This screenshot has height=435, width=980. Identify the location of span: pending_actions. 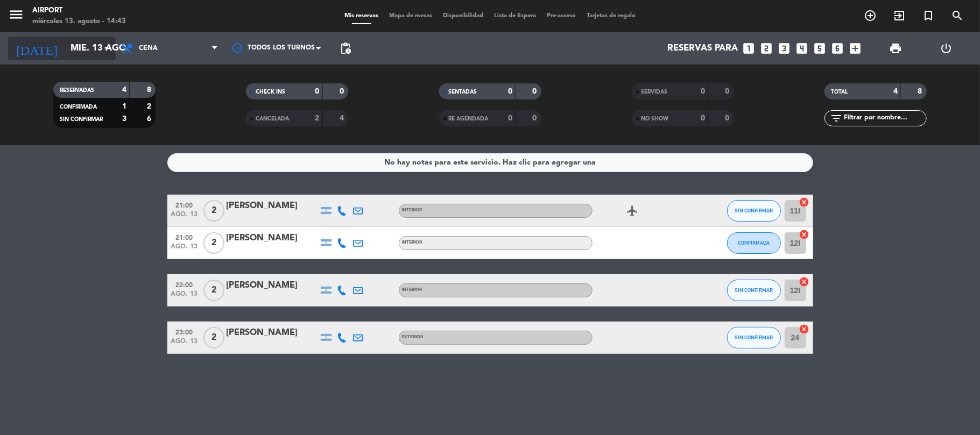
(345, 49).